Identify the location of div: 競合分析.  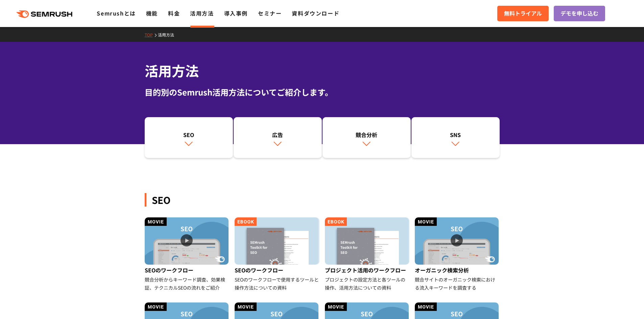
(366, 135).